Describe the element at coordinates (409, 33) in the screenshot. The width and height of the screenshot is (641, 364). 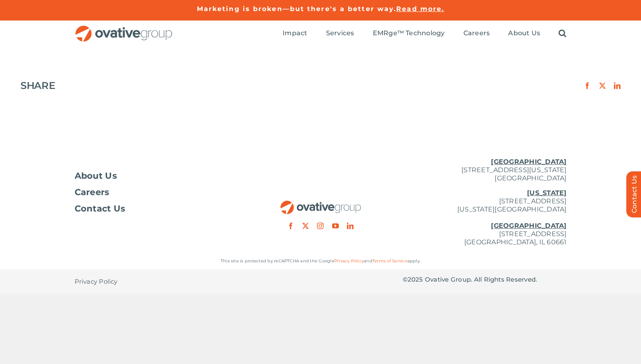
I see `a: EMRge™ Technology` at that location.